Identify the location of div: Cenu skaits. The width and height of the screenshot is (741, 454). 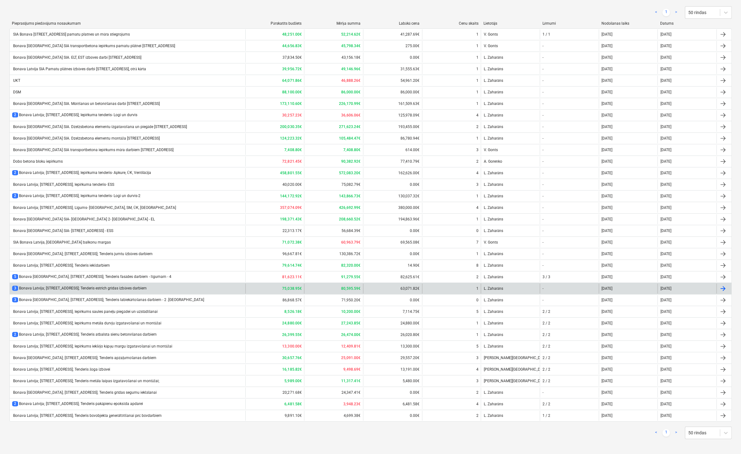
(451, 23).